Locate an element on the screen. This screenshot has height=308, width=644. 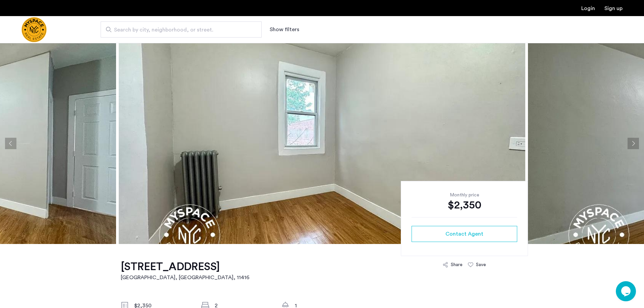
div: $2,350 is located at coordinates (464, 205).